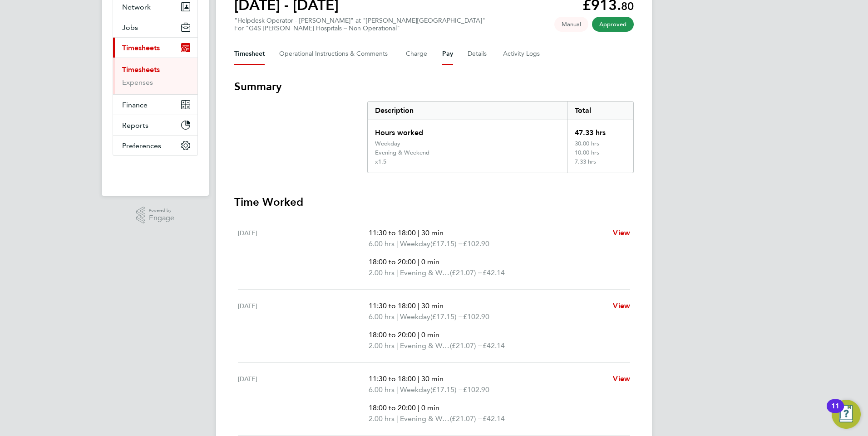 The height and width of the screenshot is (436, 868). Describe the element at coordinates (155, 126) in the screenshot. I see `button: Reports` at that location.